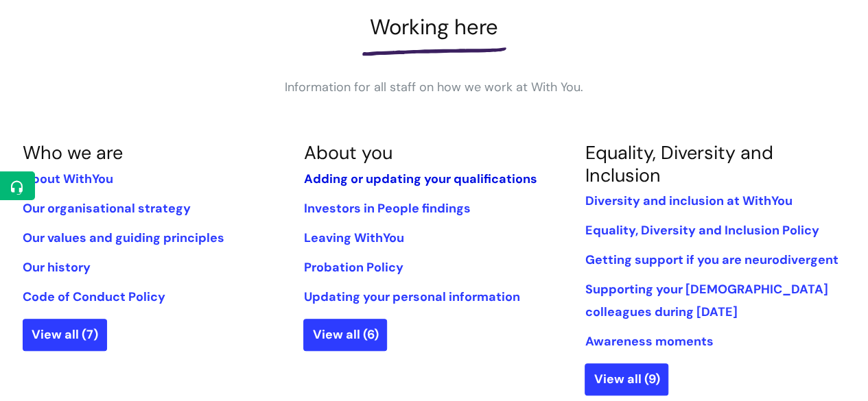 The image size is (868, 401). I want to click on a: Diversity and inclusion at WithYou, so click(689, 201).